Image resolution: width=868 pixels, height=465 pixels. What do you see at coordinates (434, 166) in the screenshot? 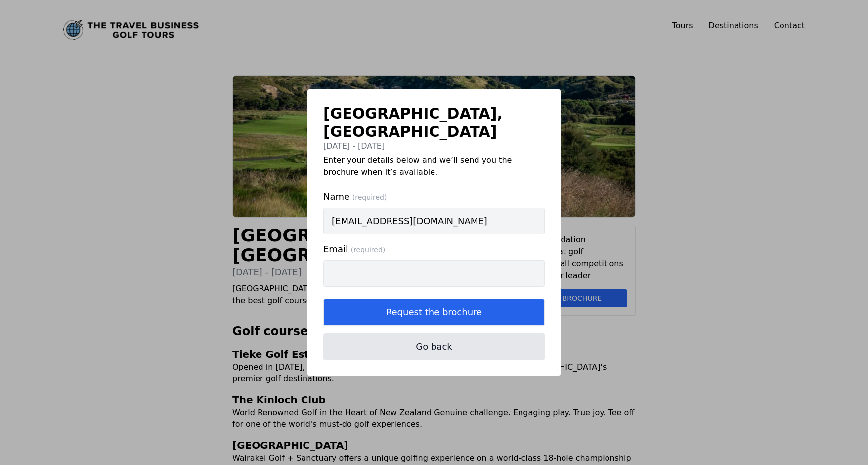
I see `p: Enter your details below and we’ll send you the brochure when it’s available.` at bounding box center [434, 166].